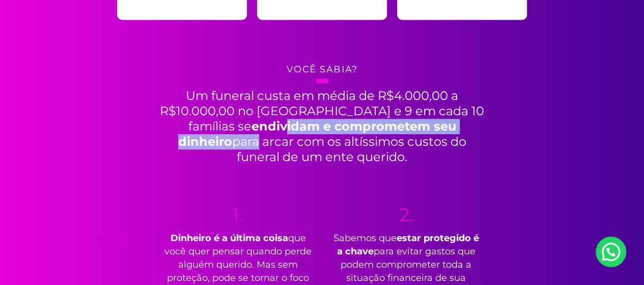 The width and height of the screenshot is (644, 285). Describe the element at coordinates (323, 69) in the screenshot. I see `h4: Você sabia?` at that location.